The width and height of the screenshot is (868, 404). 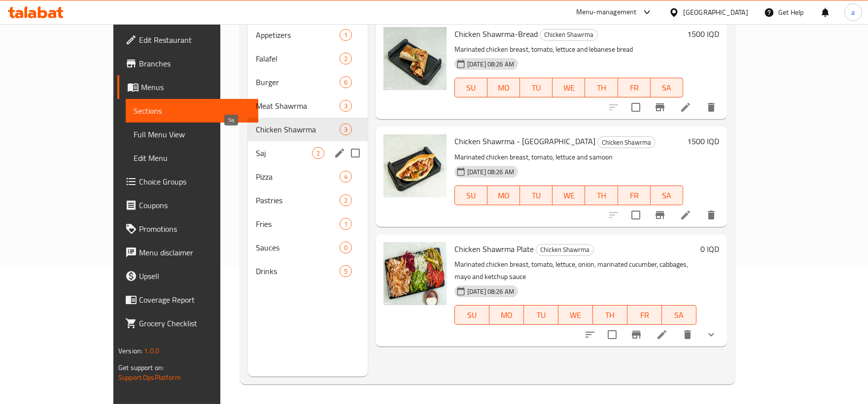 What do you see at coordinates (192, 111) in the screenshot?
I see `a: Sections` at bounding box center [192, 111].